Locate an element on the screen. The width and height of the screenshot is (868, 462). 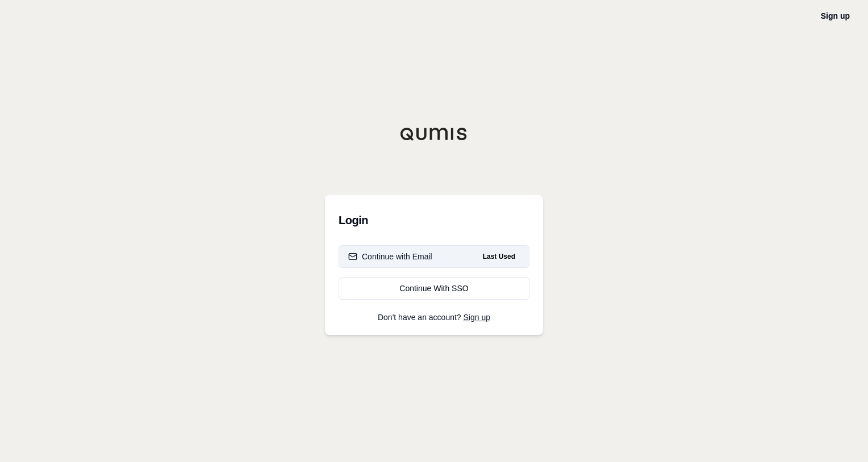
a: Continue With SSO is located at coordinates (434, 288).